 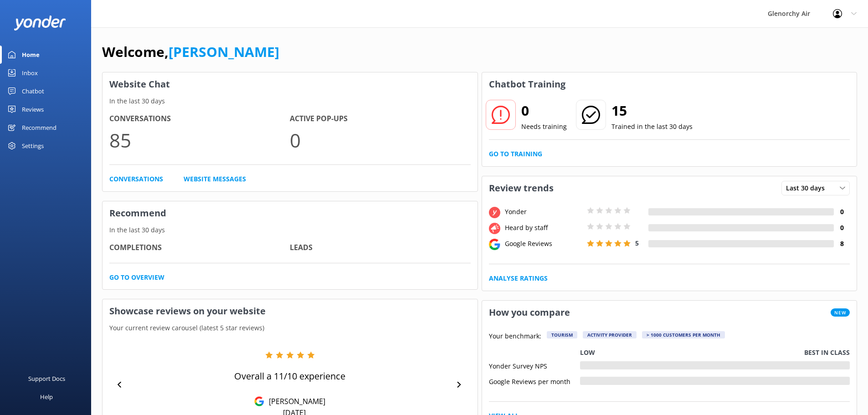 What do you see at coordinates (29, 73) in the screenshot?
I see `div: Inbox` at bounding box center [29, 73].